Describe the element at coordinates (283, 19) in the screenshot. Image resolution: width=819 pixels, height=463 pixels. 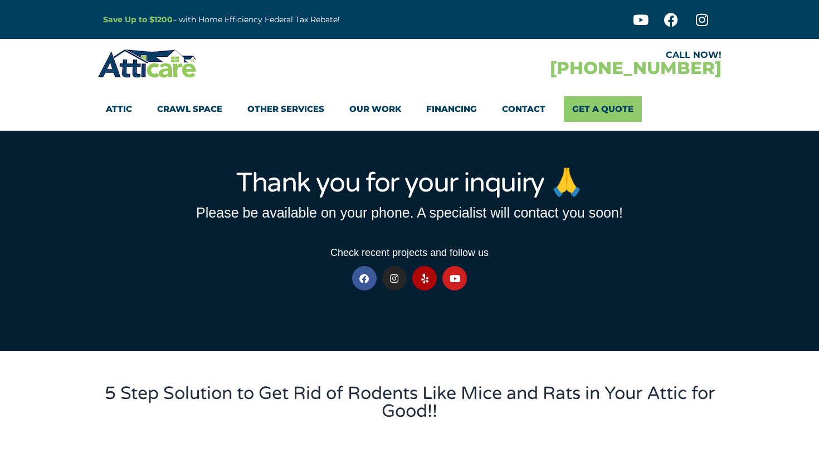
I see `p: – with Home Efficiency Federal Tax Rebate!` at that location.